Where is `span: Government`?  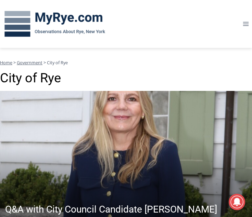 span: Government is located at coordinates (29, 63).